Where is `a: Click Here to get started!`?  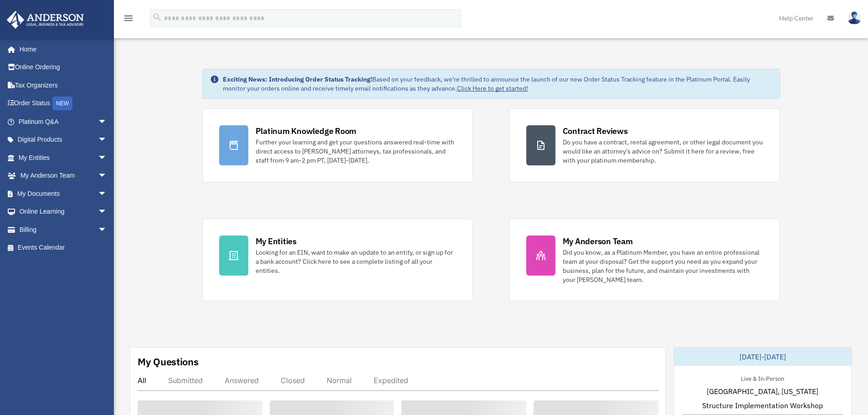
a: Click Here to get started! is located at coordinates (493, 88).